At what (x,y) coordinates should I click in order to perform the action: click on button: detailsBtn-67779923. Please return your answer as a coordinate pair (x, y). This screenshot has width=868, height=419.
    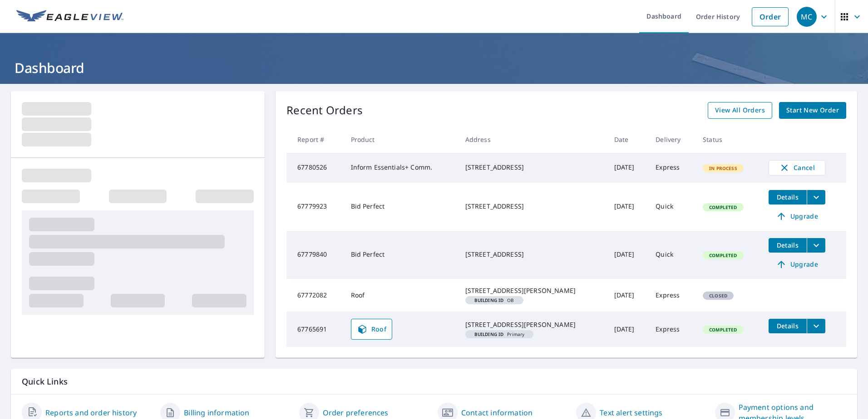
    Looking at the image, I should click on (788, 197).